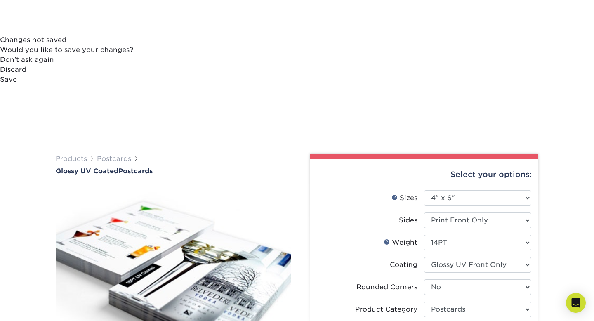  What do you see at coordinates (401, 243) in the screenshot?
I see `div: Weight` at bounding box center [401, 243].